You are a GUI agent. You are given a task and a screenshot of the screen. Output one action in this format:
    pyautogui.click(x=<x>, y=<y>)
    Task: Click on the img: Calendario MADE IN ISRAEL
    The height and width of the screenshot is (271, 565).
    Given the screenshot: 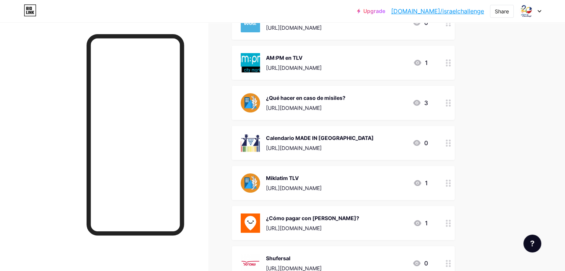 What is the action you would take?
    pyautogui.click(x=250, y=143)
    